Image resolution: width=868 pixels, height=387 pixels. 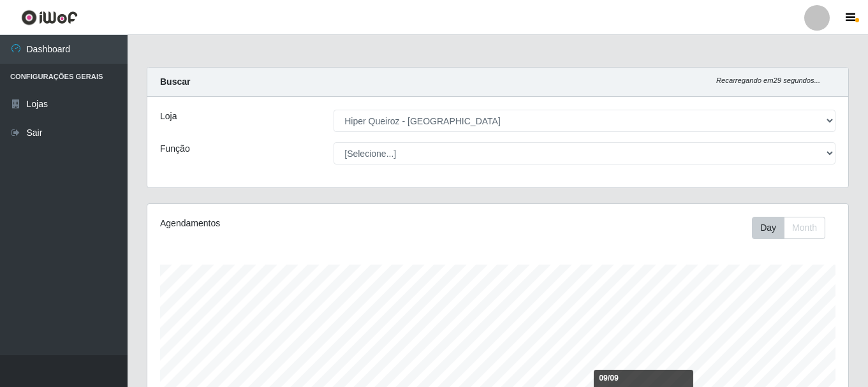 What do you see at coordinates (174, 148) in the screenshot?
I see `label: Função` at bounding box center [174, 148].